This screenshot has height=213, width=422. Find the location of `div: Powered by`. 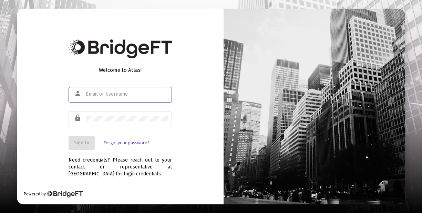

div: Powered by is located at coordinates (53, 194).